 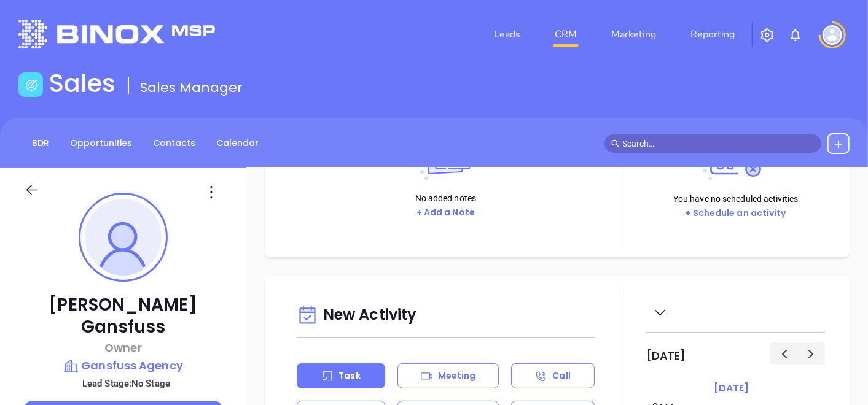 What do you see at coordinates (191, 87) in the screenshot?
I see `span: Sales Manager` at bounding box center [191, 87].